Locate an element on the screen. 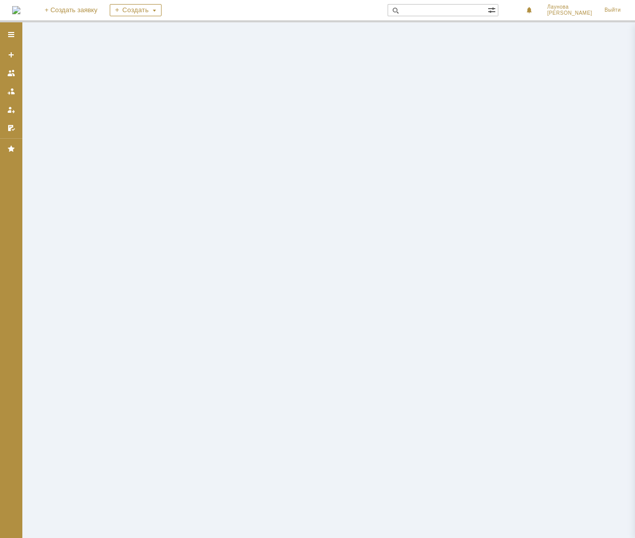 The width and height of the screenshot is (635, 538). a: Перейти на домашнюю страницу is located at coordinates (16, 10).